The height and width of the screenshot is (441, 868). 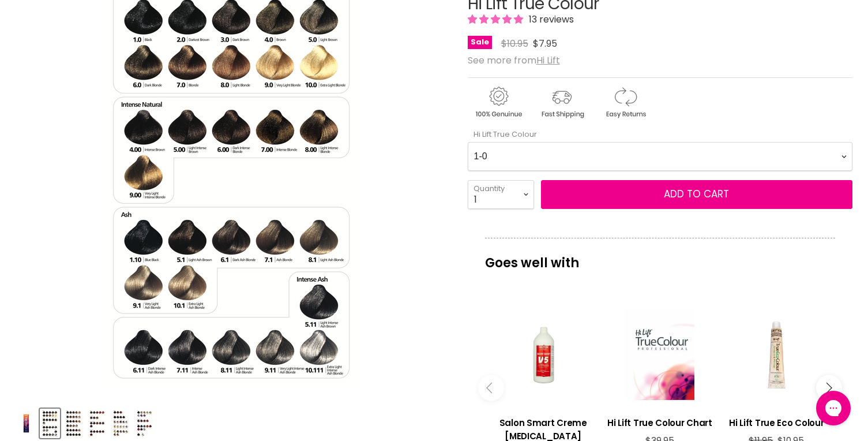 What do you see at coordinates (550, 19) in the screenshot?
I see `span: 13 reviews` at bounding box center [550, 19].